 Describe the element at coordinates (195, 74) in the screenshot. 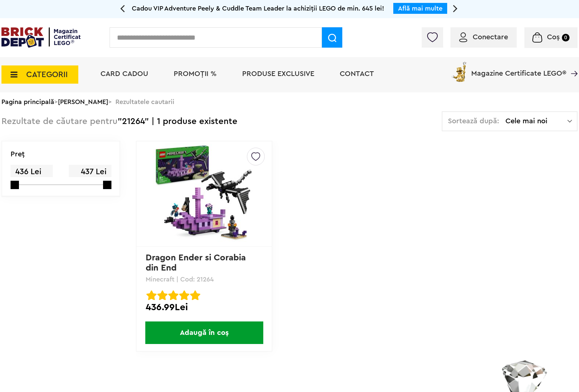

I see `span: PROMOȚII %` at that location.